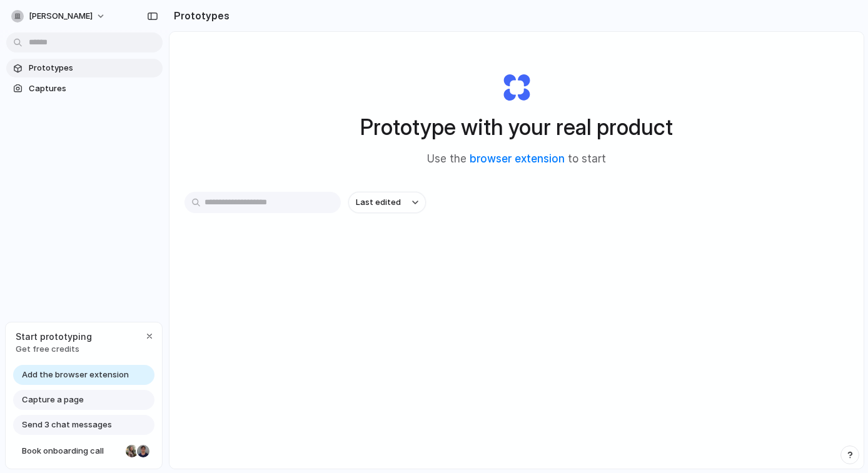  I want to click on a: Captures, so click(85, 89).